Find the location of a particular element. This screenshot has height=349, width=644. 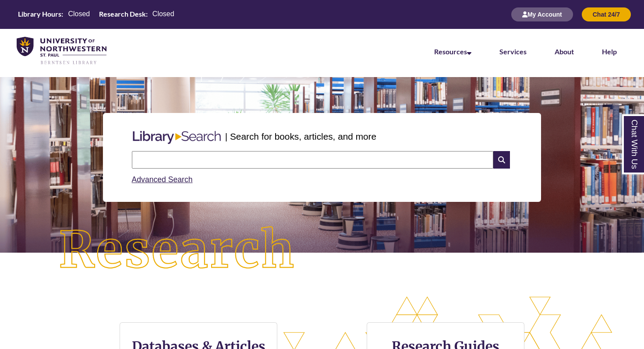

a: About is located at coordinates (564, 52).